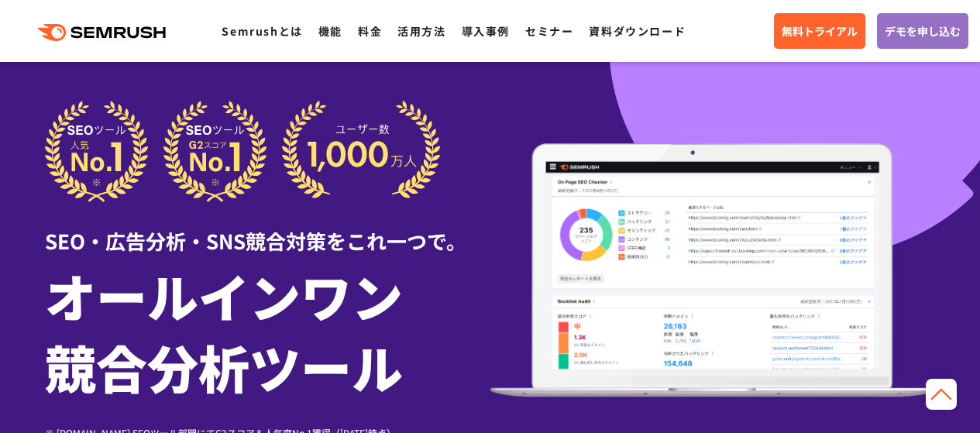 This screenshot has width=980, height=433. Describe the element at coordinates (262, 31) in the screenshot. I see `a: Semrushとは` at that location.